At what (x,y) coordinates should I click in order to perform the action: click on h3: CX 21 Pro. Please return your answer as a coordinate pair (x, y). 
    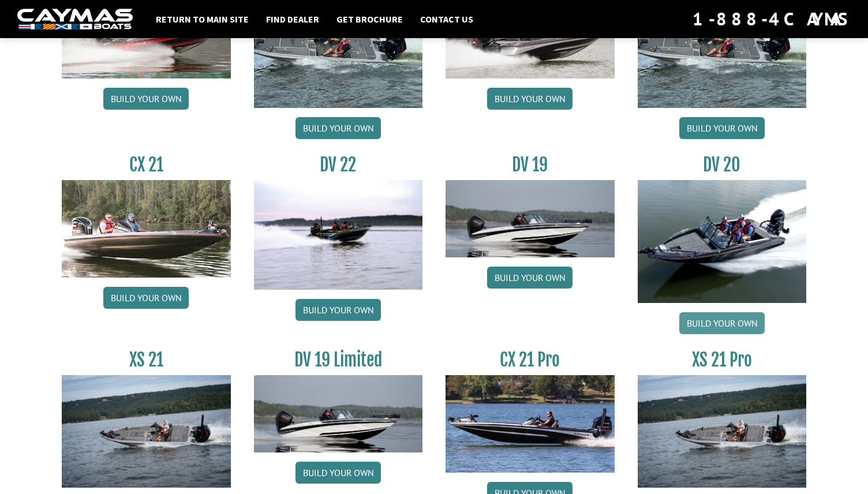
    Looking at the image, I should click on (530, 359).